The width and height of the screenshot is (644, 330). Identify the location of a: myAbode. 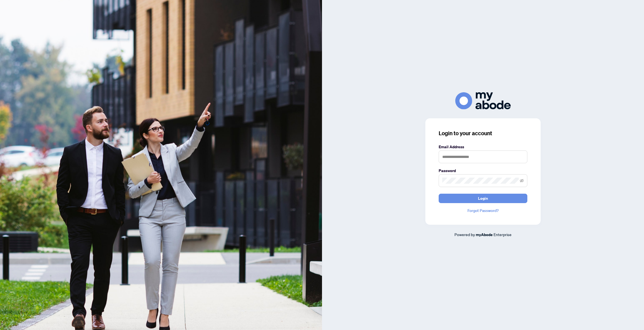
(484, 235).